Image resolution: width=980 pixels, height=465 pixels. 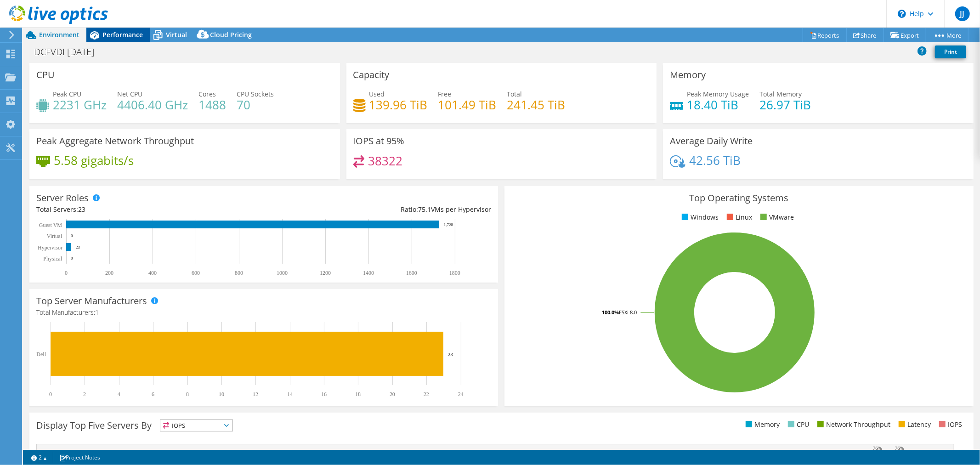 What do you see at coordinates (738, 217) in the screenshot?
I see `li: Linux` at bounding box center [738, 217].